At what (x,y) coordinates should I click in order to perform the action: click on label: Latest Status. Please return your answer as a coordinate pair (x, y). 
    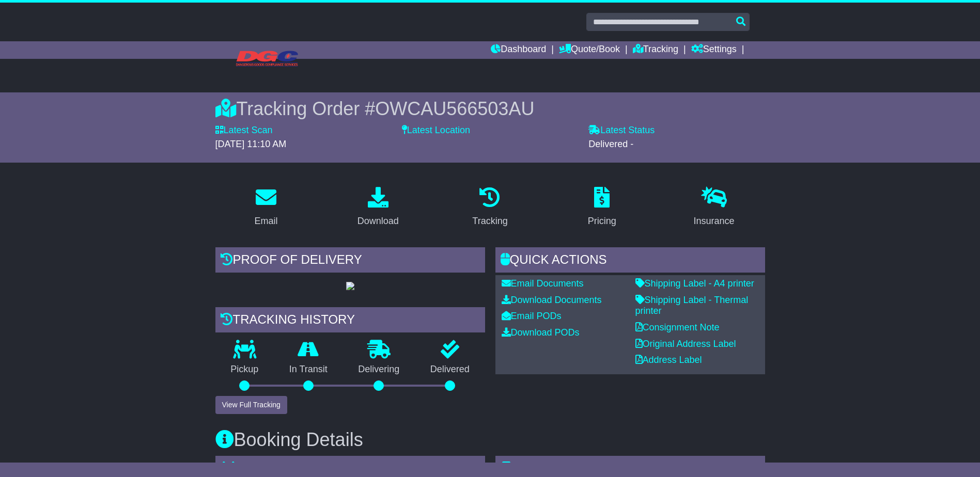
    Looking at the image, I should click on (622, 130).